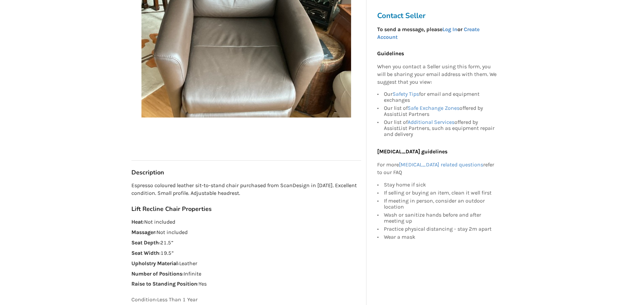 The width and height of the screenshot is (637, 305). What do you see at coordinates (246, 172) in the screenshot?
I see `h3: Description` at bounding box center [246, 172].